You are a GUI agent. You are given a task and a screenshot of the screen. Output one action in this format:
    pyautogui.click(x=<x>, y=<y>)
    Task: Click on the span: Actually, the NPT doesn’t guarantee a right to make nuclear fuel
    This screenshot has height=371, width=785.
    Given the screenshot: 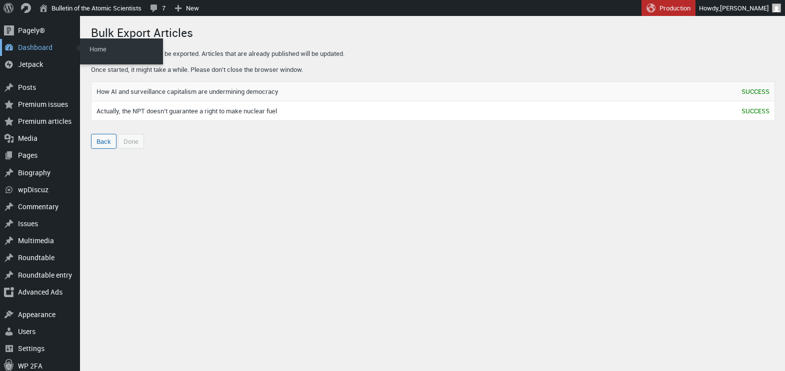 What is the action you would take?
    pyautogui.click(x=419, y=111)
    